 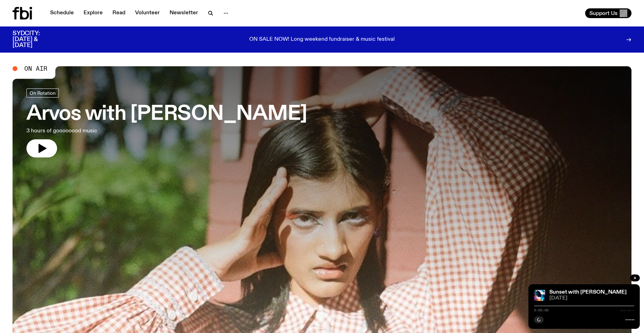 What do you see at coordinates (540, 295) in the screenshot?
I see `a: Simon Caldwell stands side on, looking downwards. He has headphones on. Behind him is a brightly ...` at bounding box center [540, 295].